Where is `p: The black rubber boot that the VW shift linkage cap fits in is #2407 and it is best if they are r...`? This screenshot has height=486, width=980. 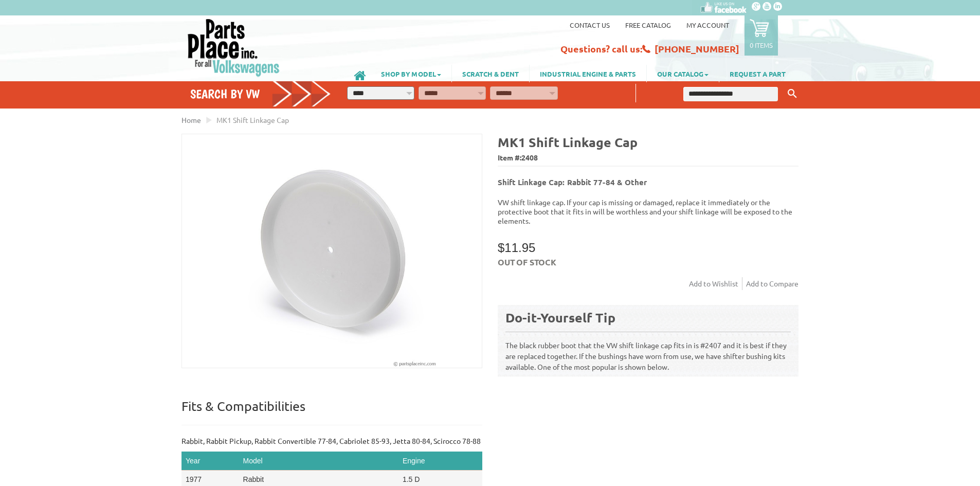 p: The black rubber boot that the VW shift linkage cap fits in is #2407 and it is best if they are r... is located at coordinates (649, 352).